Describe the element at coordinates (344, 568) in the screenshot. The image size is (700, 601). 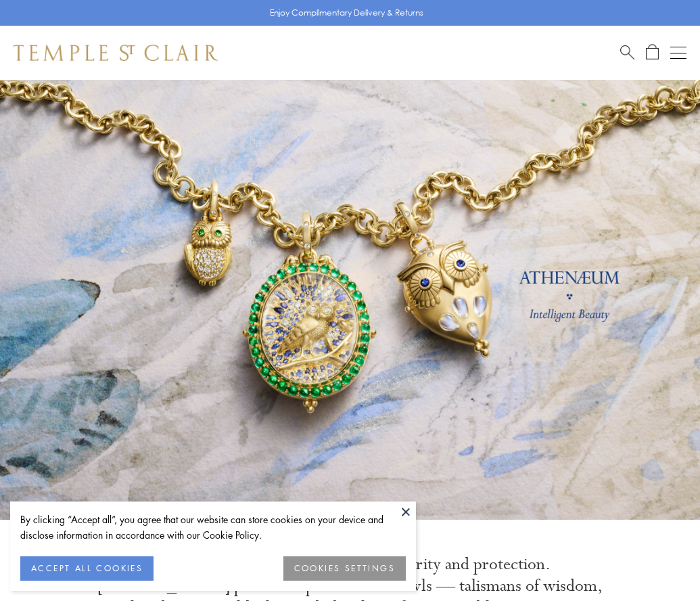
I see `button: COOKIES SETTINGS` at that location.